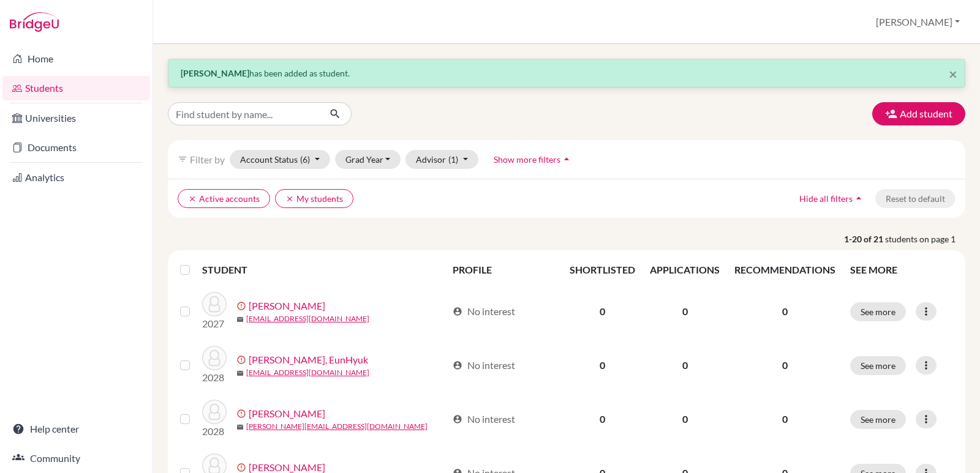  What do you see at coordinates (223, 199) in the screenshot?
I see `button: clearActive accounts` at bounding box center [223, 199].